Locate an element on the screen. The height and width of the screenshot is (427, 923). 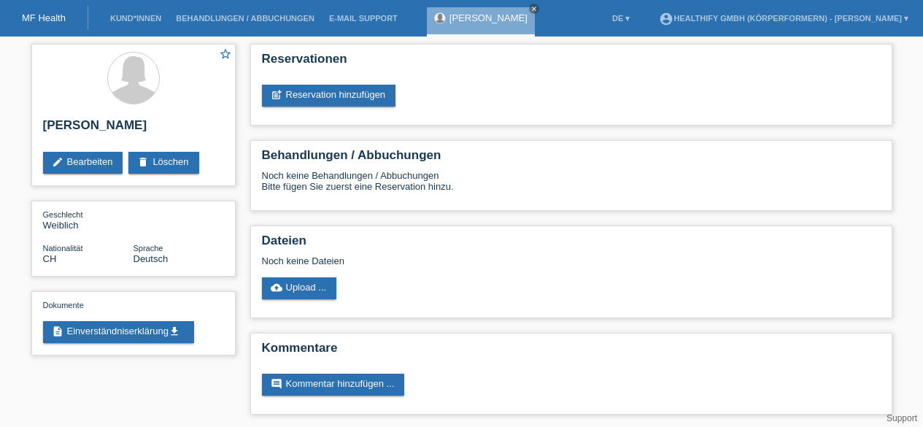
a: post_addReservation hinzufügen is located at coordinates (329, 96).